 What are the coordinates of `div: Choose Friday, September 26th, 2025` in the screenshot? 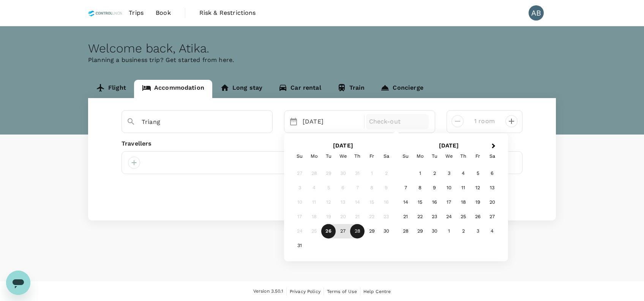 It's located at (478, 216).